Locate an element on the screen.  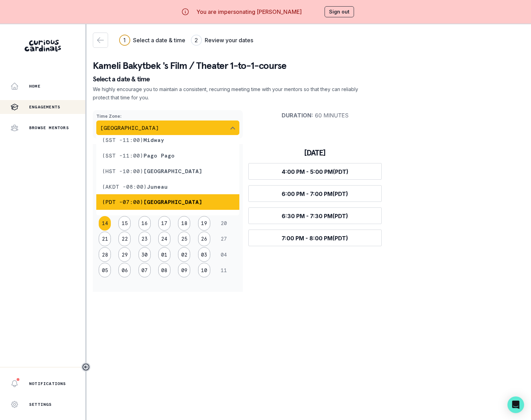
button: 23 is located at coordinates (145, 239).